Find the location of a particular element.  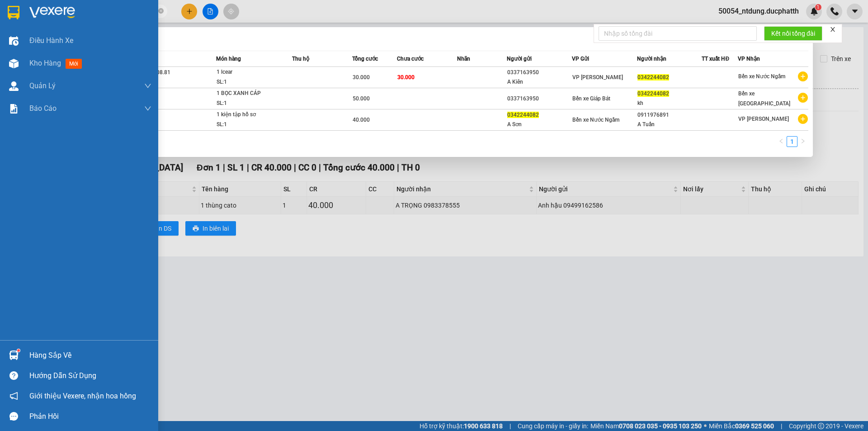

span: Kho hàng is located at coordinates (45, 63).